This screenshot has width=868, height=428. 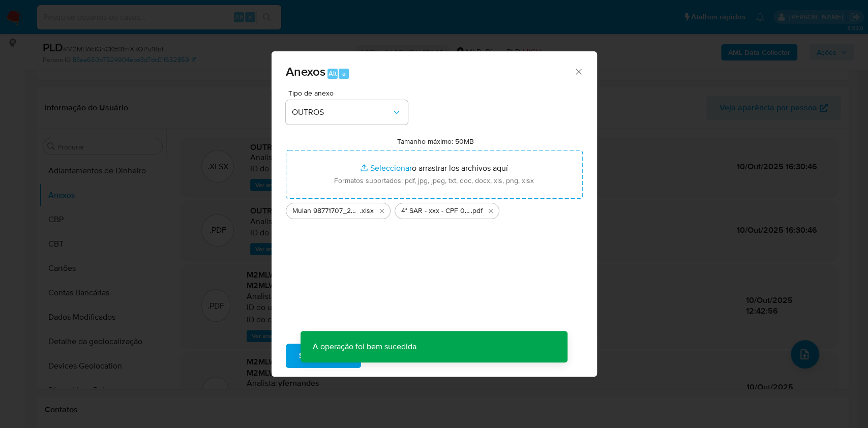 What do you see at coordinates (365, 346) in the screenshot?
I see `p: A operação foi bem sucedida` at bounding box center [365, 346].